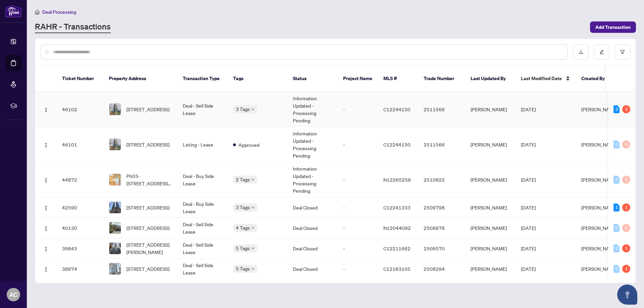  Describe the element at coordinates (37, 12) in the screenshot. I see `span: home` at that location.